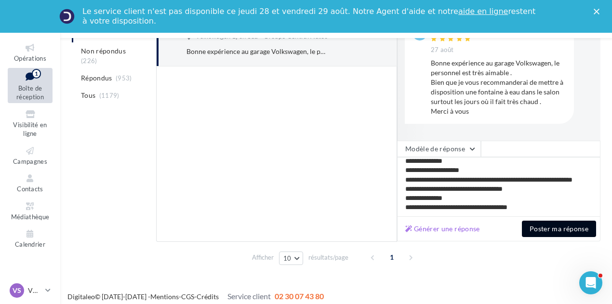 The height and width of the screenshot is (304, 612). I want to click on a: CGS, so click(188, 297).